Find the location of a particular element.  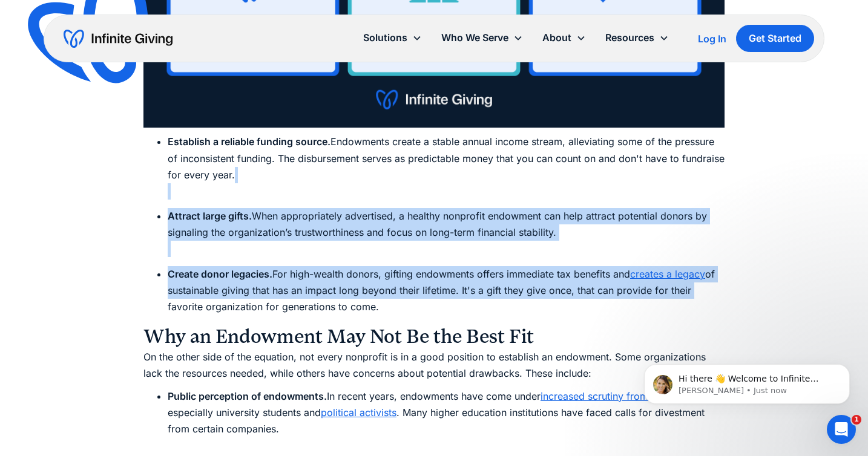

div: message notification from Kasey, Just now. Hi there 👋 Welcome to Infinite Giving. If you have any... is located at coordinates (121, 46).